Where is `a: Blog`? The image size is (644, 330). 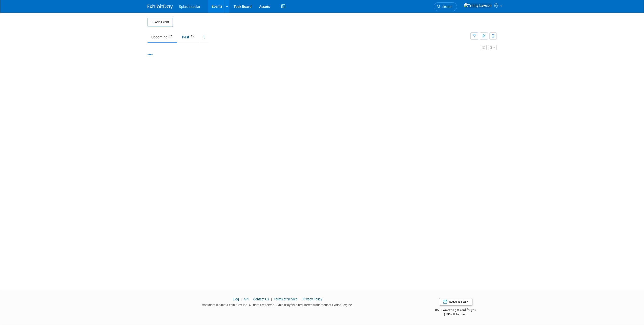 a: Blog is located at coordinates (236, 299).